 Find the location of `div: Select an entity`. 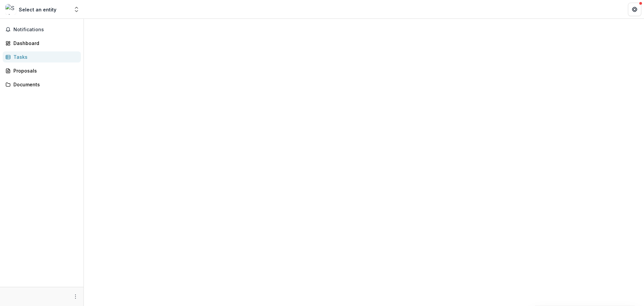

div: Select an entity is located at coordinates (38, 9).